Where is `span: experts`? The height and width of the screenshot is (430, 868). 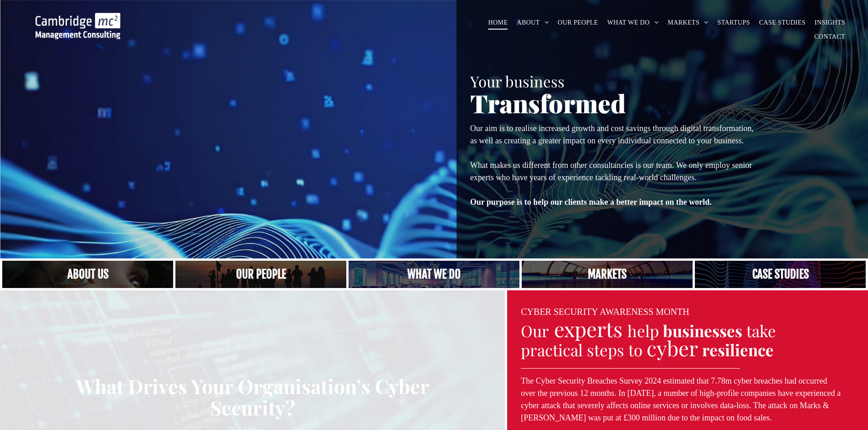
span: experts is located at coordinates (588, 329).